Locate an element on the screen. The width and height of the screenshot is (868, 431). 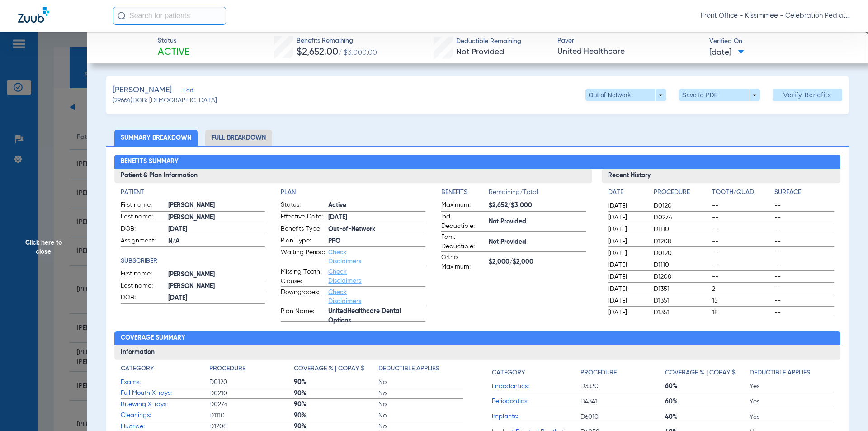
span: N/A is located at coordinates (216, 241).